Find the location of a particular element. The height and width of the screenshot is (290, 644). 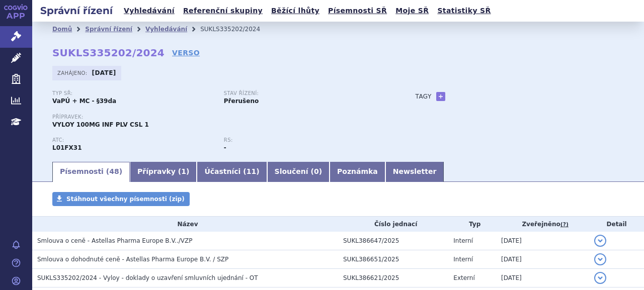

p: RS: is located at coordinates (305, 141).